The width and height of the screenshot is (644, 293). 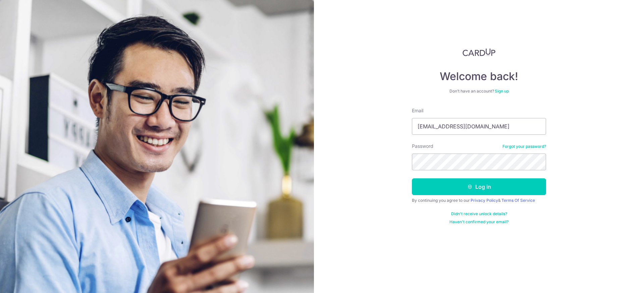 I want to click on div: Don’t have an account?, so click(x=479, y=91).